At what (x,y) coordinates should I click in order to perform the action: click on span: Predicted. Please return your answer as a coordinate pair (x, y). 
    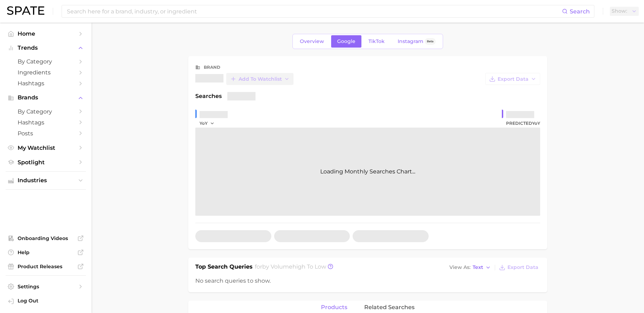
    Looking at the image, I should click on (523, 123).